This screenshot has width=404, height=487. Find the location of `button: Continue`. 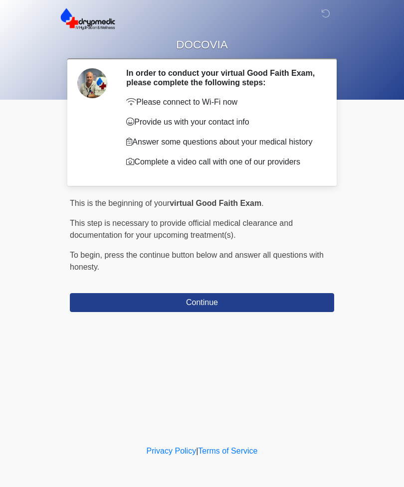

button: Continue is located at coordinates (202, 303).